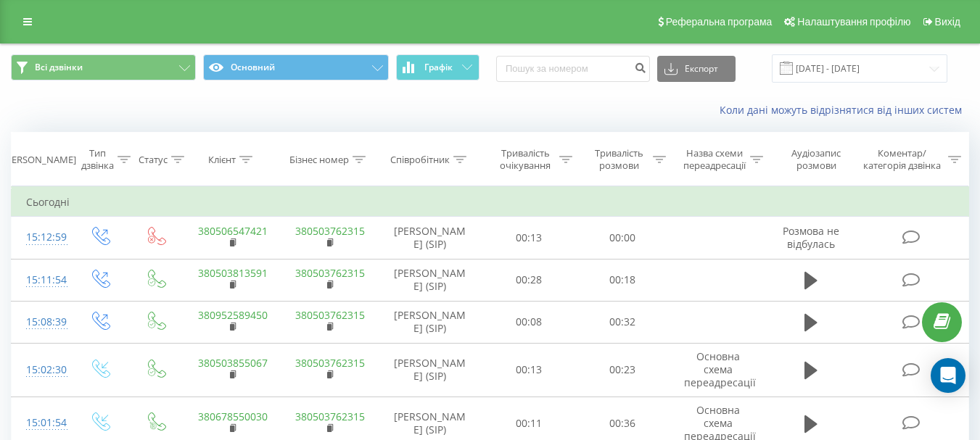 The image size is (980, 440). Describe the element at coordinates (623, 237) in the screenshot. I see `td: 00:00` at that location.